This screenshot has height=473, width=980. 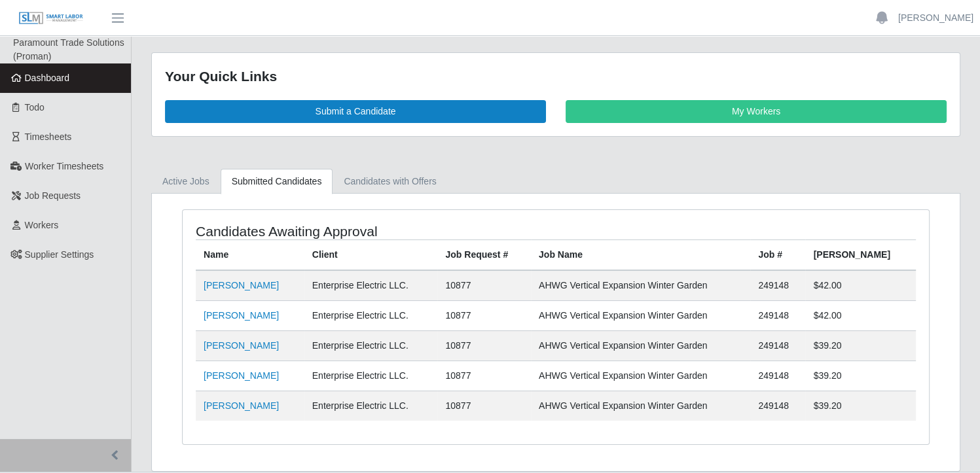 I want to click on img: SLM Logo, so click(x=51, y=18).